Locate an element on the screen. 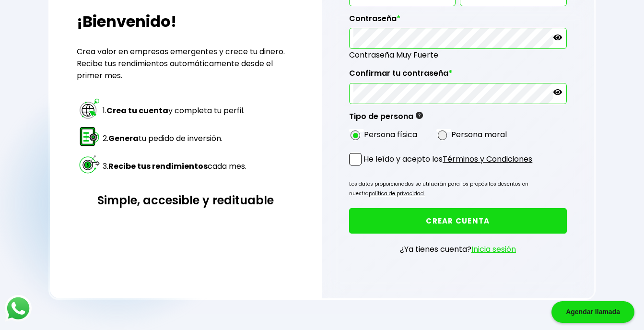  h3: Simple, accesible y redituable is located at coordinates (185, 200).